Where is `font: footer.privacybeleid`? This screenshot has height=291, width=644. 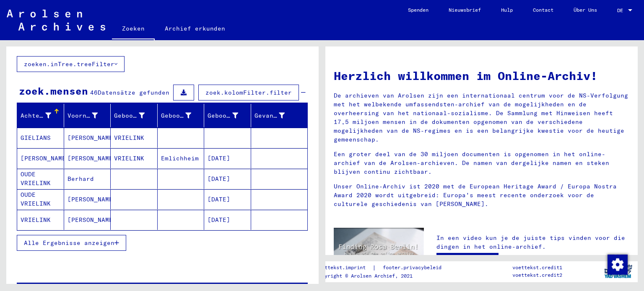 font: footer.privacybeleid is located at coordinates (412, 267).